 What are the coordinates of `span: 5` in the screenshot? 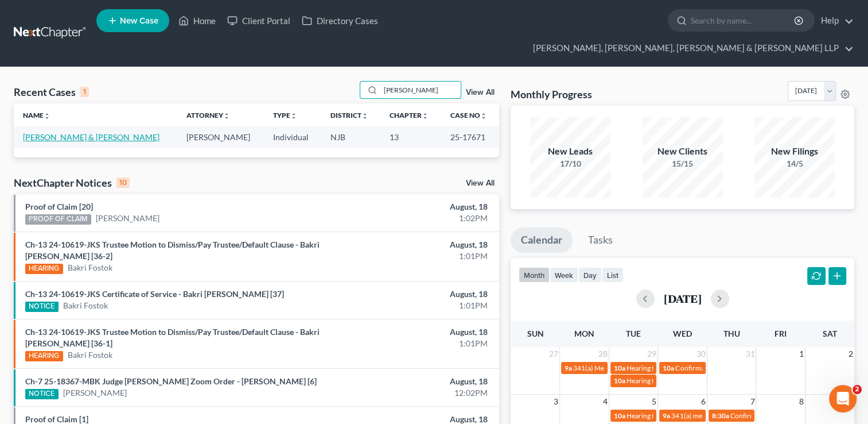 It's located at (654, 401).